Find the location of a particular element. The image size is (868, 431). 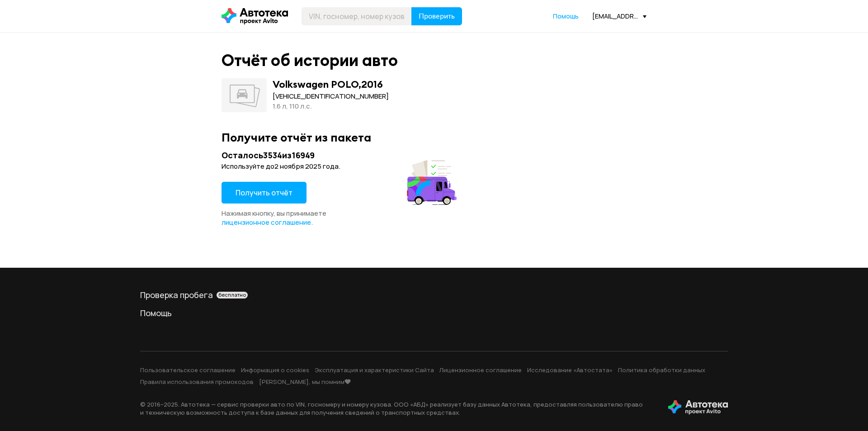

div: Отчёт об истории авто is located at coordinates (310, 60).